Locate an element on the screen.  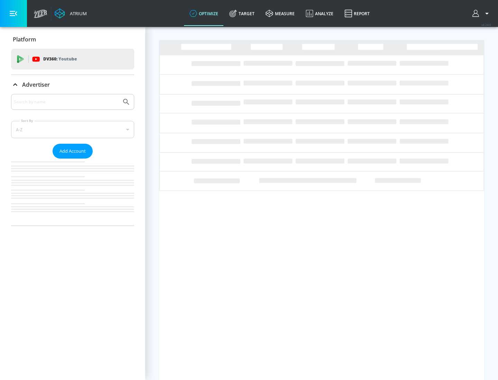
a: Target is located at coordinates (242, 13).